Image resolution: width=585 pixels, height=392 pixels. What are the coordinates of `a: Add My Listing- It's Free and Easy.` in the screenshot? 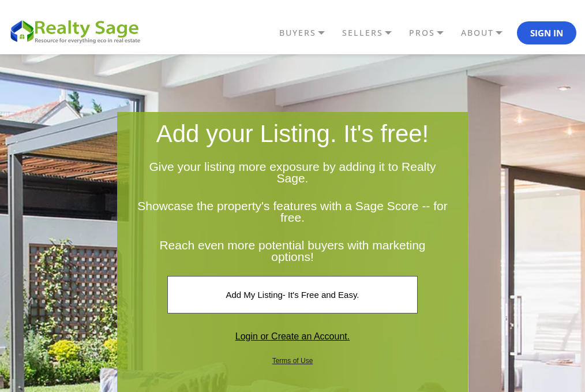 It's located at (292, 295).